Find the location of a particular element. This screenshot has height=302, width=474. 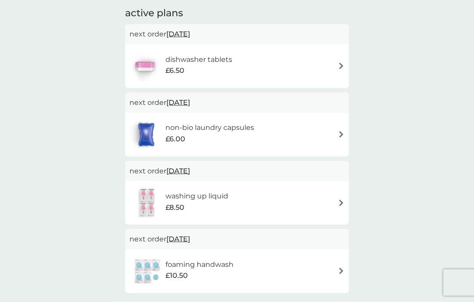

span: £8.50 is located at coordinates (175, 208).